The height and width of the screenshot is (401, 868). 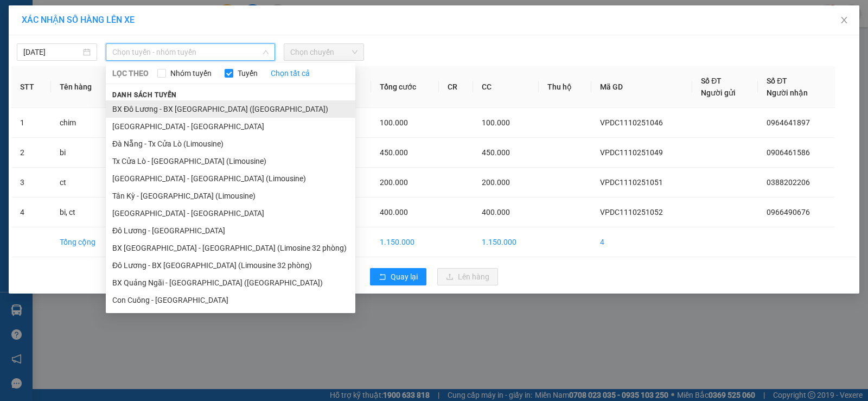 I want to click on td: chim, so click(x=84, y=123).